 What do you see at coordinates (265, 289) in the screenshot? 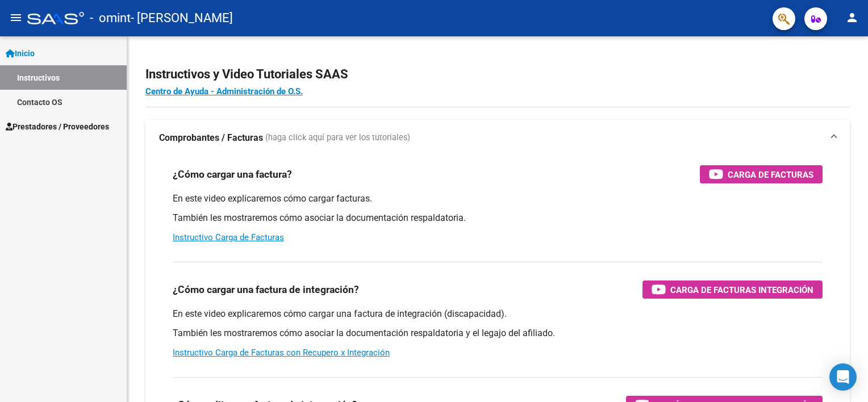
I see `h3: ¿Cómo cargar una factura de integración?` at bounding box center [265, 289].